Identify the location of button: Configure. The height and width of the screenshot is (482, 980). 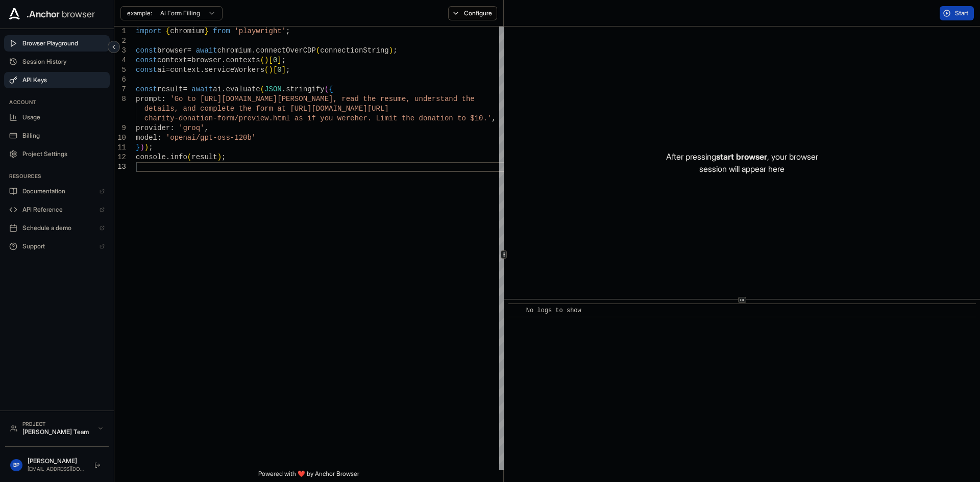
(473, 13).